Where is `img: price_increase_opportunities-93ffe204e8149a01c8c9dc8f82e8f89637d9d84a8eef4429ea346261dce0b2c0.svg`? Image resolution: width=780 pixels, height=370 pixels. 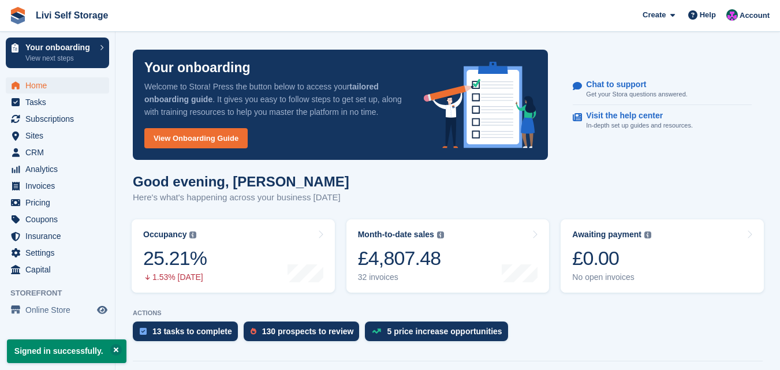
img: price_increase_opportunities-93ffe204e8149a01c8c9dc8f82e8f89637d9d84a8eef4429ea346261dce0b2c0.svg is located at coordinates (377, 331).